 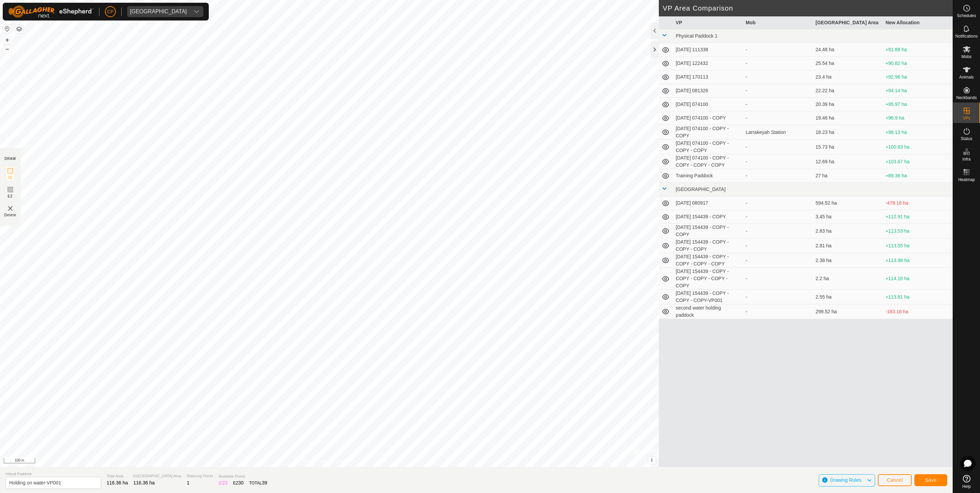 I want to click on span: Physical Paddock 1, so click(x=697, y=36).